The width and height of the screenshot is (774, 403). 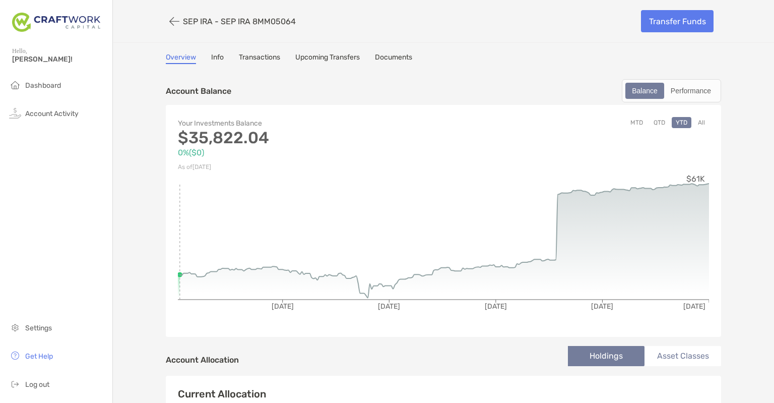 I want to click on img: Zoe Logo, so click(x=56, y=22).